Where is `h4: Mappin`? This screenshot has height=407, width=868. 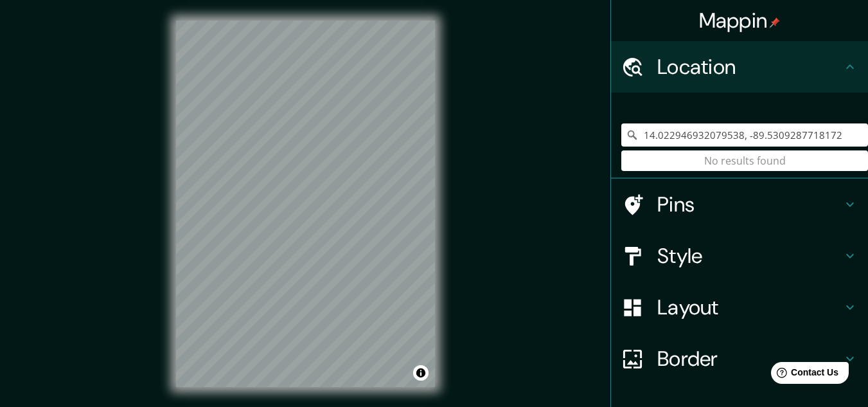
h4: Mappin is located at coordinates (739, 21).